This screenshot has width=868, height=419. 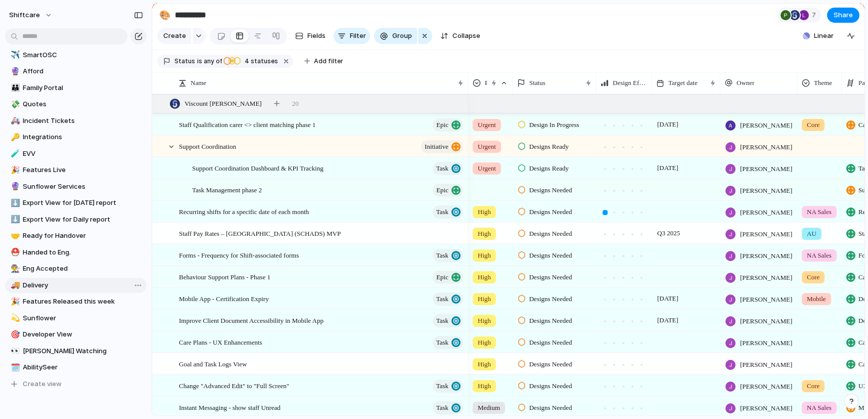 What do you see at coordinates (328, 61) in the screenshot?
I see `span: Add filter` at bounding box center [328, 61].